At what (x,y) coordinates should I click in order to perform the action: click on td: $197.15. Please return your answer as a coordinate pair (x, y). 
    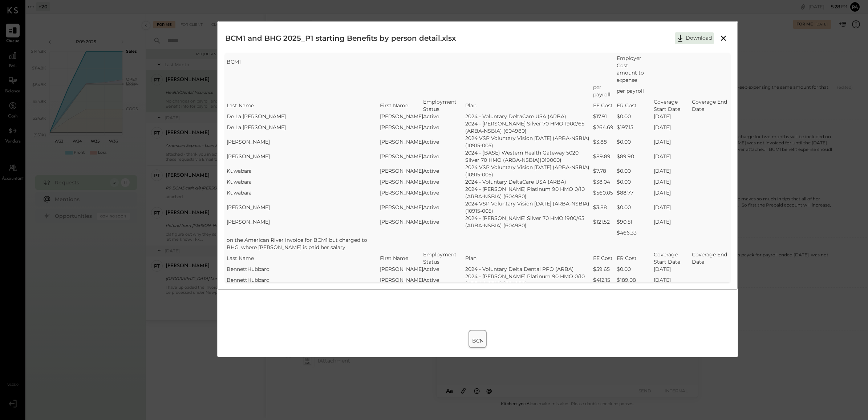
    Looking at the image, I should click on (635, 127).